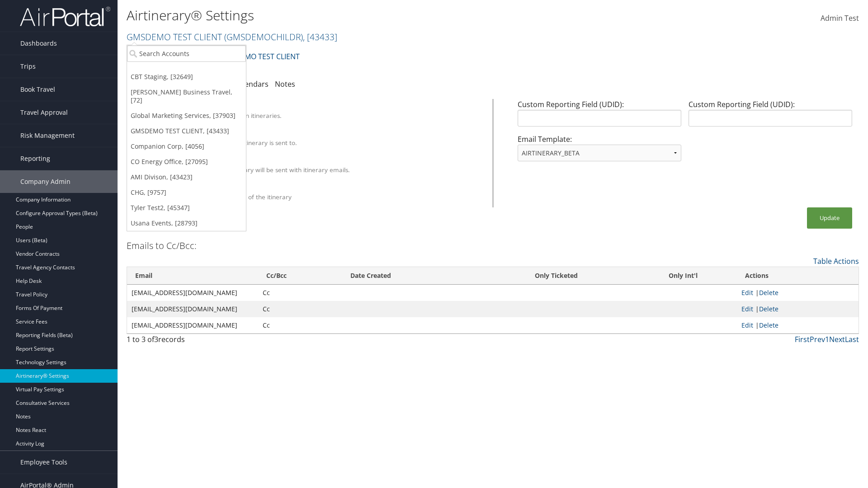  Describe the element at coordinates (817, 339) in the screenshot. I see `a: Prev` at that location.